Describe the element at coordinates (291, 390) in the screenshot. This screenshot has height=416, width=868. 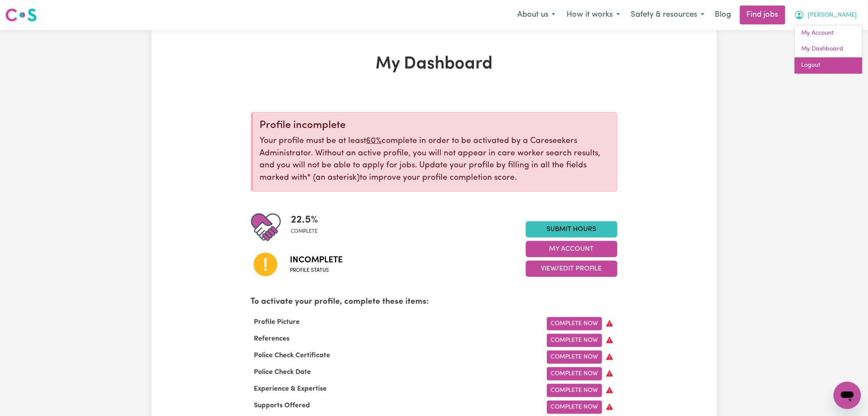
I see `span: Experience & Expertise` at that location.